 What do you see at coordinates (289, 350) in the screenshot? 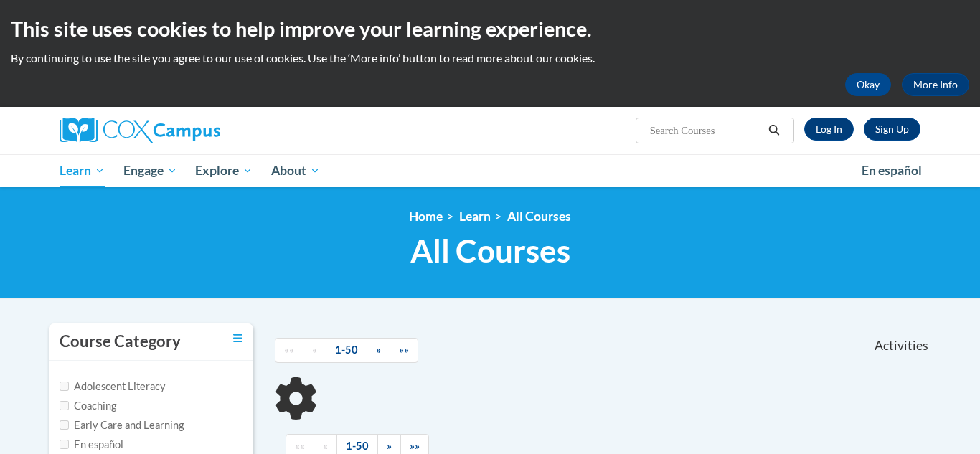
I see `a: Begining` at bounding box center [289, 350].